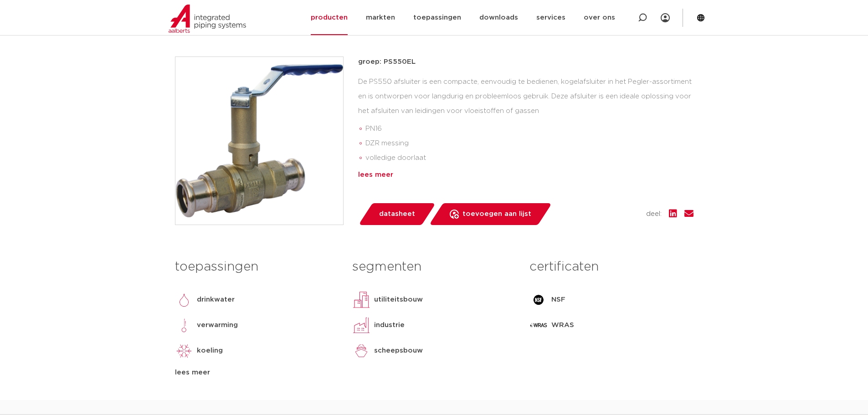 The height and width of the screenshot is (415, 868). Describe the element at coordinates (538, 325) in the screenshot. I see `img: WRAS` at that location.